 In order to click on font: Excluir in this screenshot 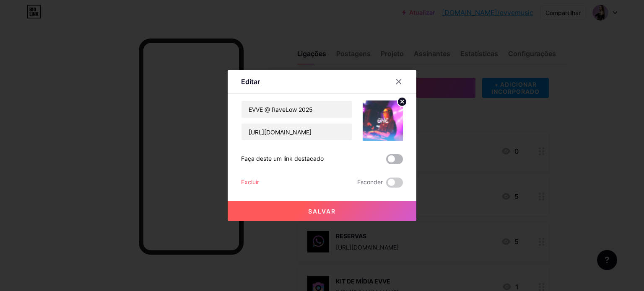, I will do `click(250, 182)`.